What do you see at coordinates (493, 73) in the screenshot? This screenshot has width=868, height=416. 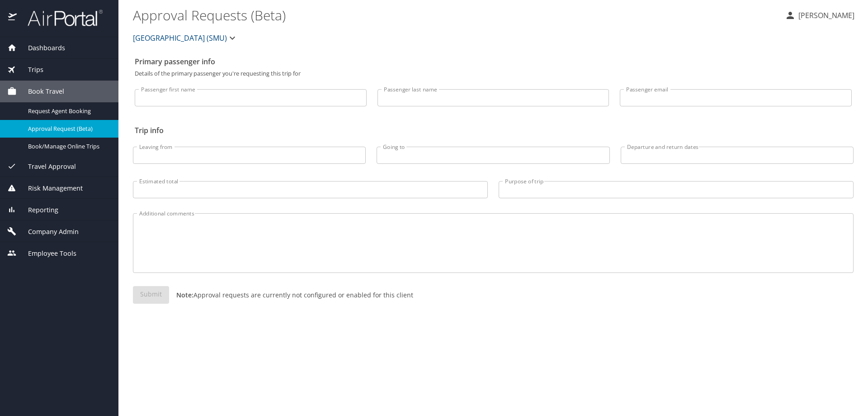 I see `p: Details of the primary passenger you're requesting this trip for` at bounding box center [493, 73].